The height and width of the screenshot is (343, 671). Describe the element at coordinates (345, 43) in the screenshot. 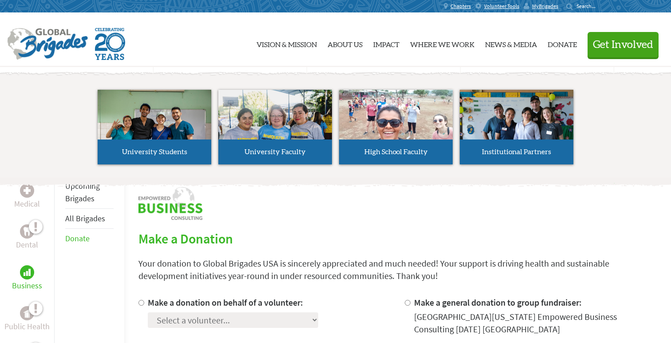

I see `a: About Us` at that location.